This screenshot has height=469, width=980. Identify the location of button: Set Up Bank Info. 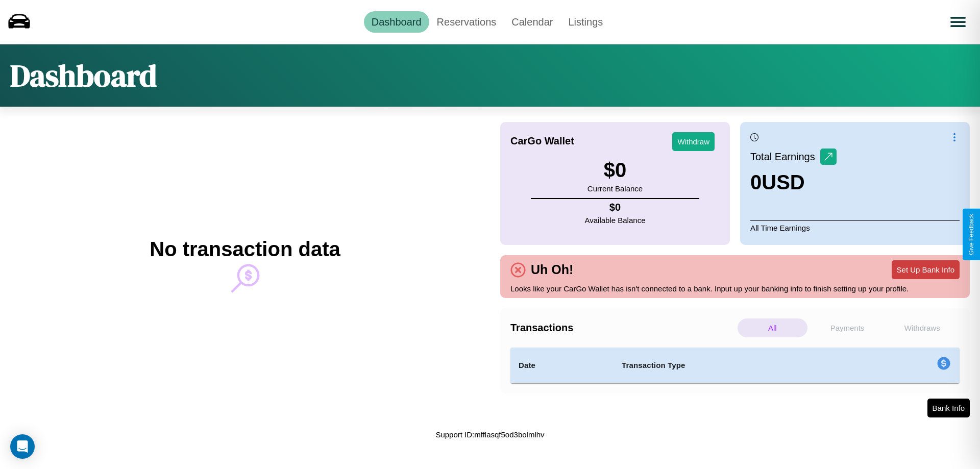
(926, 270).